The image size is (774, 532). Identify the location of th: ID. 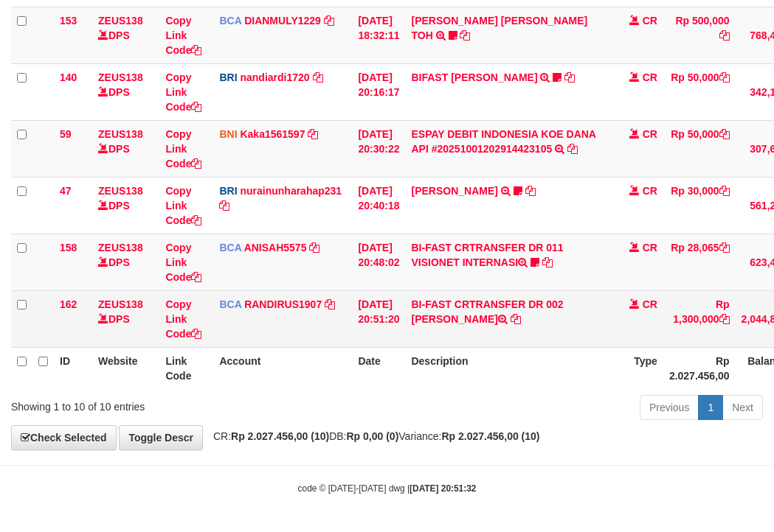
(73, 368).